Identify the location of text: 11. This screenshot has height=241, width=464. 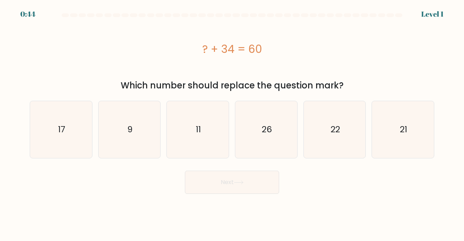
(198, 129).